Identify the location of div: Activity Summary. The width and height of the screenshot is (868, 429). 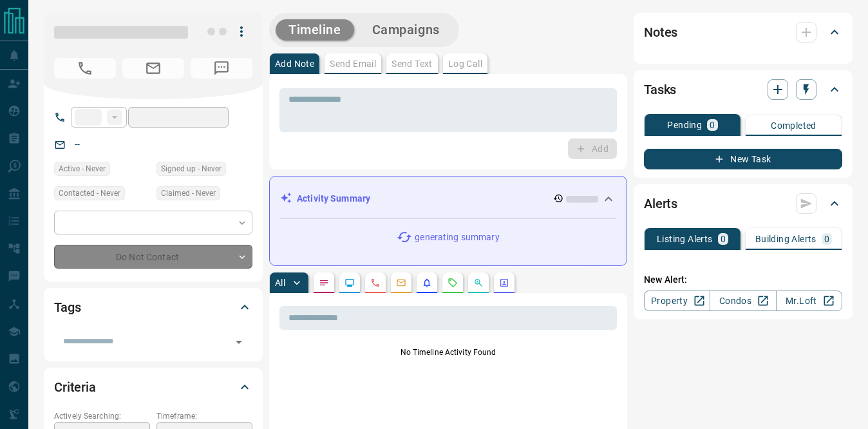
(448, 199).